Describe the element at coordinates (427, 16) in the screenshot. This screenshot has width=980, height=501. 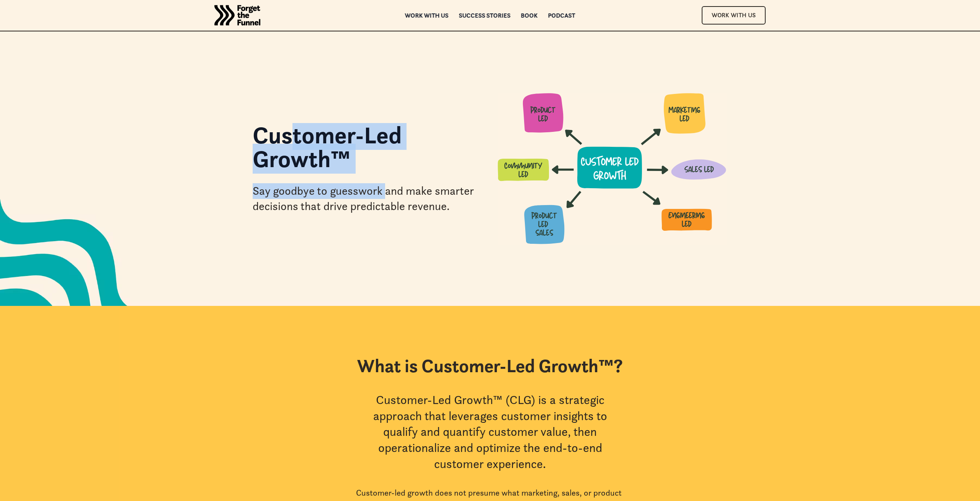
I see `div: Work with us` at that location.